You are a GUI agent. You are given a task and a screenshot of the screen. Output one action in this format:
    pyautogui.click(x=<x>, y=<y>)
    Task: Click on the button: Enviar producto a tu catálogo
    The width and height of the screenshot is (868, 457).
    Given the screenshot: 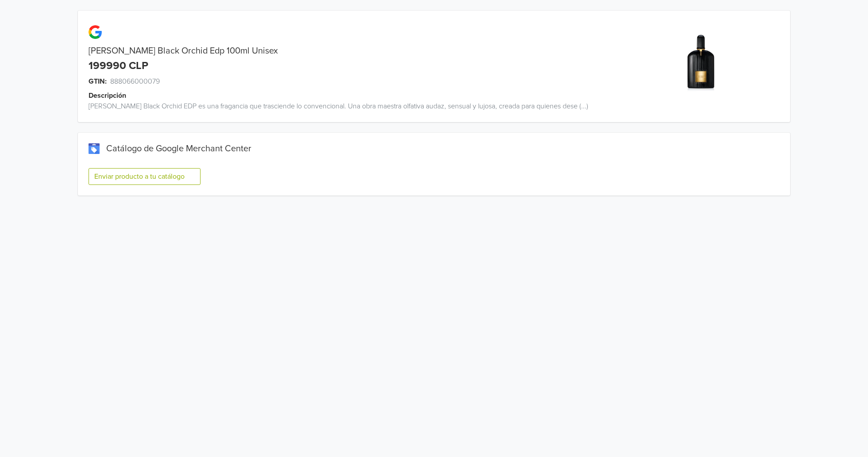 What is the action you would take?
    pyautogui.click(x=144, y=176)
    